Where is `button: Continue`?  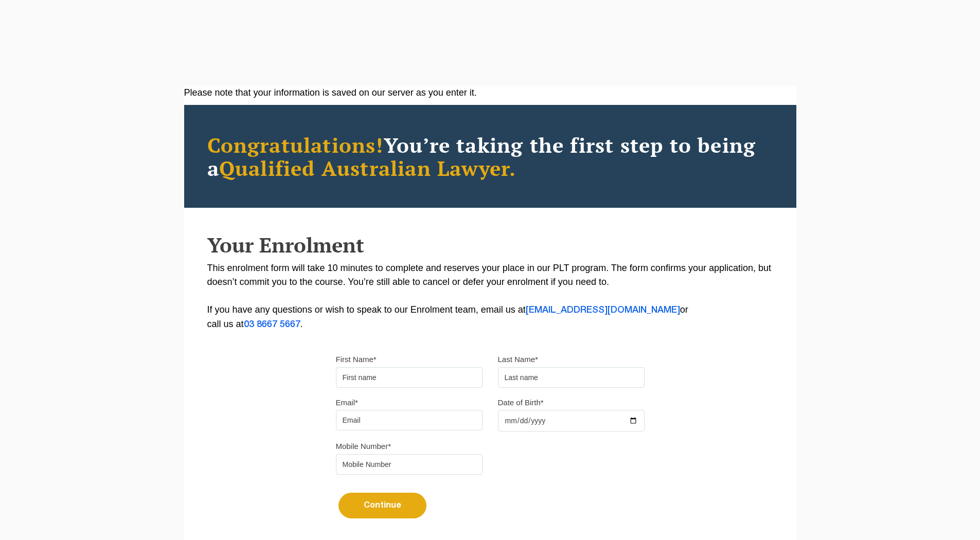
button: Continue is located at coordinates (382, 505).